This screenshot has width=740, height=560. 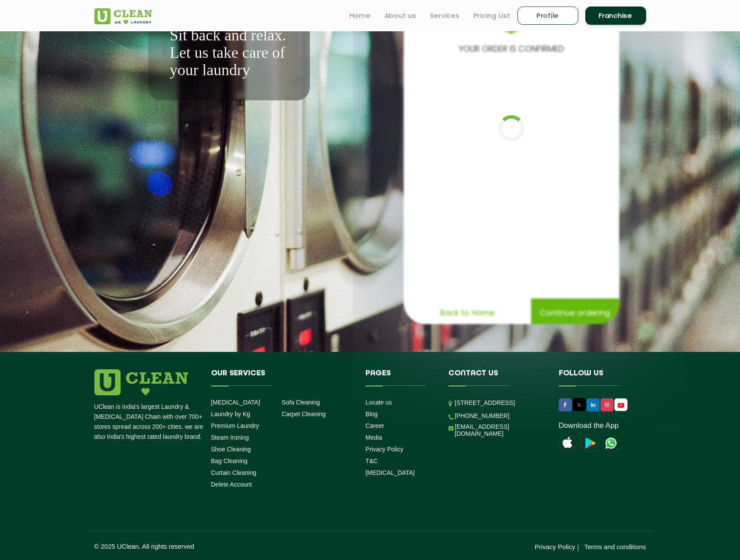 What do you see at coordinates (235, 426) in the screenshot?
I see `a: Premium Laundry` at bounding box center [235, 426].